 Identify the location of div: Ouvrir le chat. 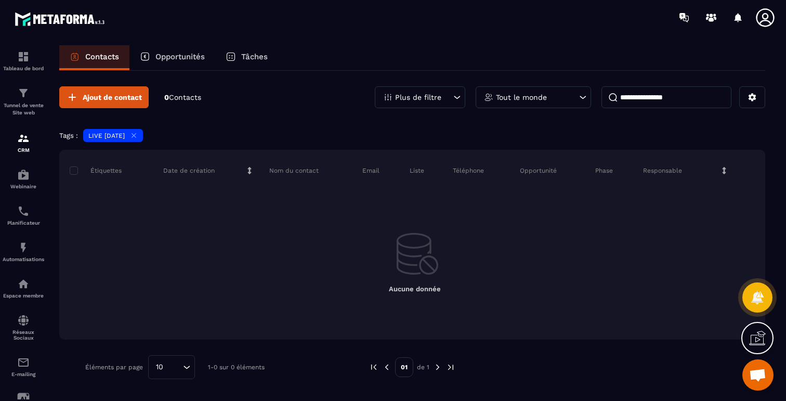
(758, 375).